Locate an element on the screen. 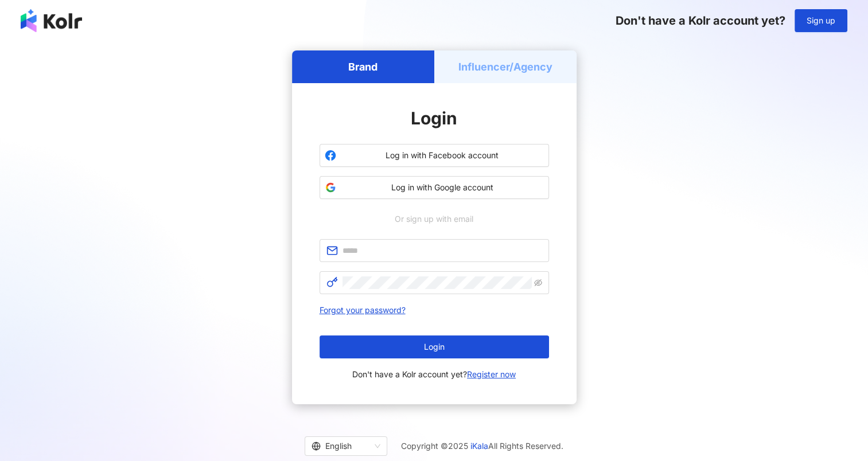 The image size is (868, 461). img: logo is located at coordinates (51, 21).